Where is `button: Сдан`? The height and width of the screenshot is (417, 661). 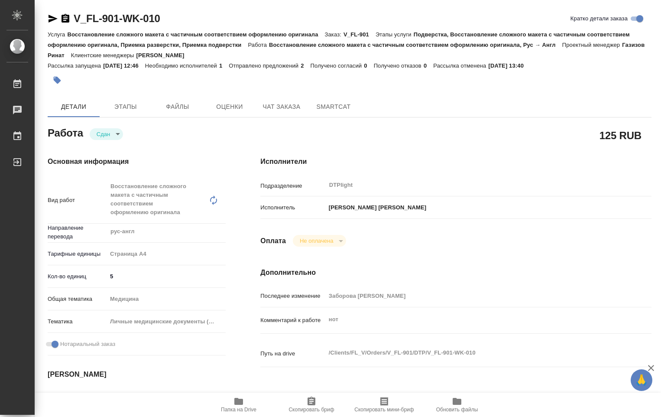 button: Сдан is located at coordinates (103, 134).